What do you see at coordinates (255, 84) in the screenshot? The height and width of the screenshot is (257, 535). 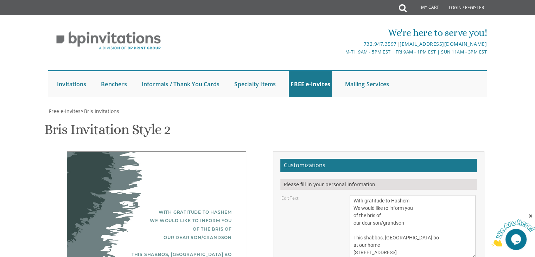 I see `a: Specialty Items` at bounding box center [255, 84].